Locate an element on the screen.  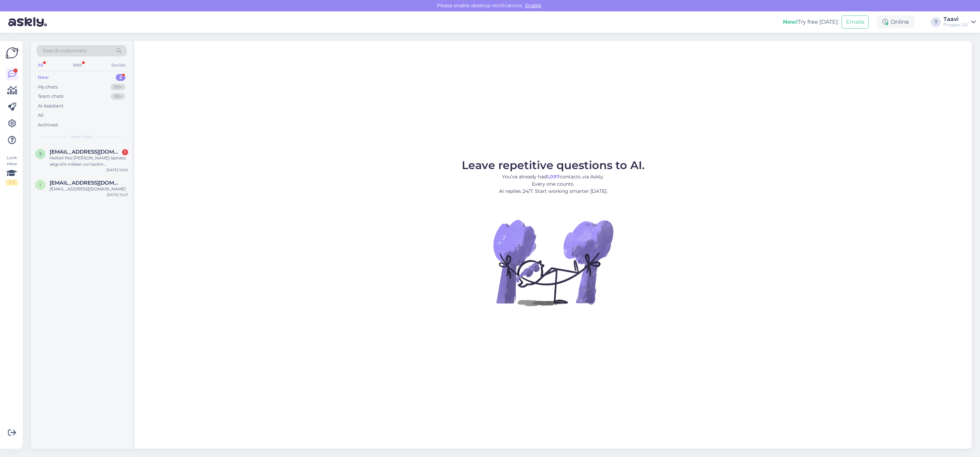
div: Taavi is located at coordinates (956, 19).